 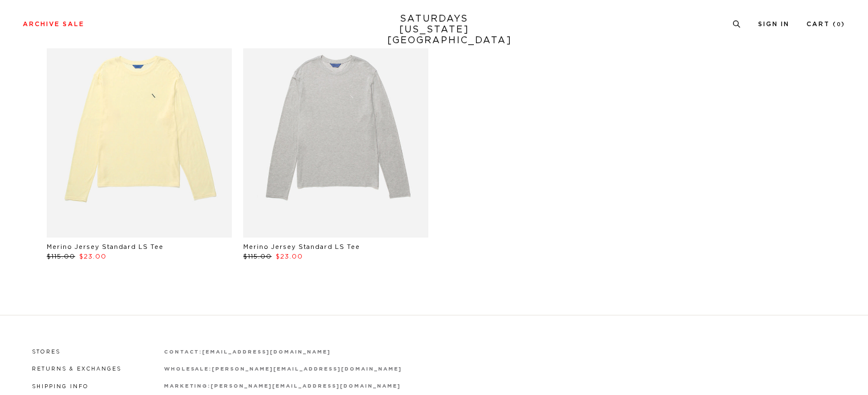 I want to click on strong: marketing:, so click(x=187, y=387).